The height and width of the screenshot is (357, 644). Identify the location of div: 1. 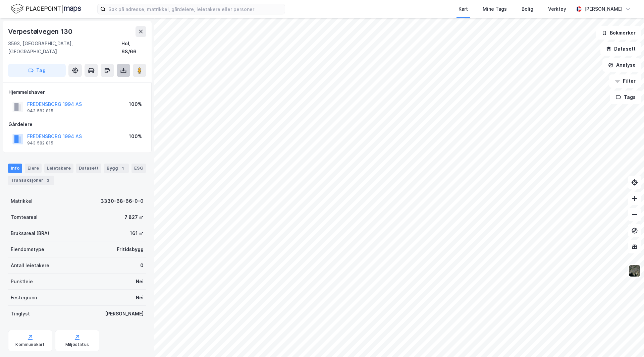
(122, 168).